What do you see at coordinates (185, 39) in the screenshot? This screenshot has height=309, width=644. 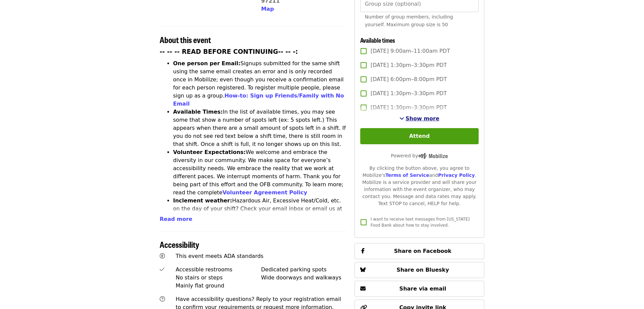 I see `span: About this event` at bounding box center [185, 39].